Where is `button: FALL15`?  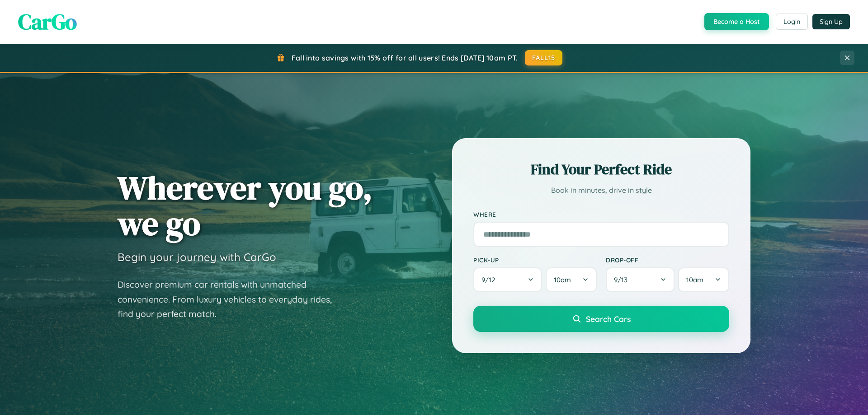
button: FALL15 is located at coordinates (544, 57).